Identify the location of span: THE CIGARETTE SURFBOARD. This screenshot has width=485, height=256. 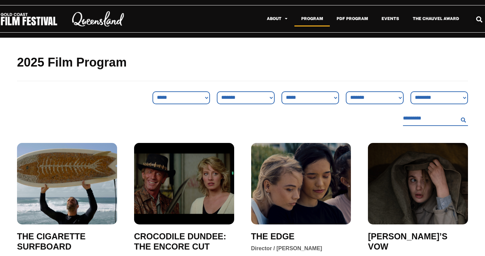
(67, 242).